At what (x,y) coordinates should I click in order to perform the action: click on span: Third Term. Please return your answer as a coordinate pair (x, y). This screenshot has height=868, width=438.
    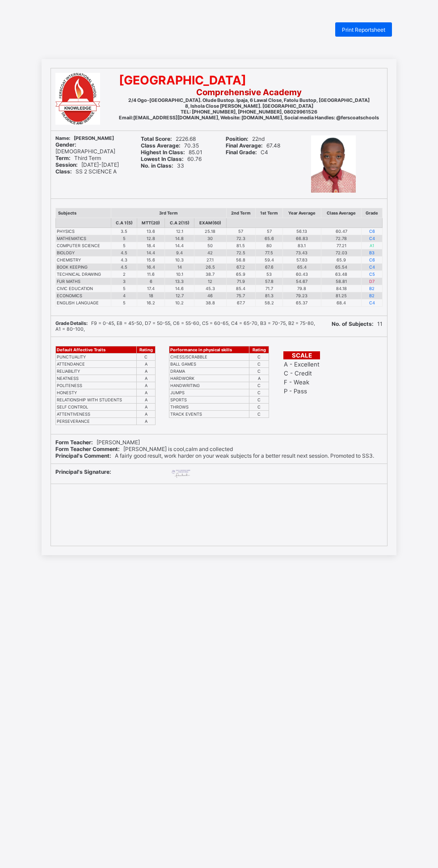
    Looking at the image, I should click on (78, 158).